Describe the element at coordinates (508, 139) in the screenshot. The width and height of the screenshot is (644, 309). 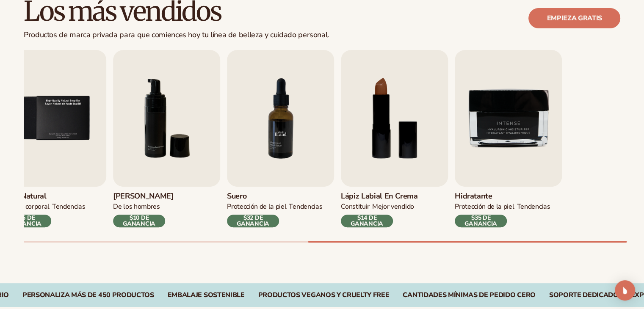
I see `a: 9 / 9` at that location.